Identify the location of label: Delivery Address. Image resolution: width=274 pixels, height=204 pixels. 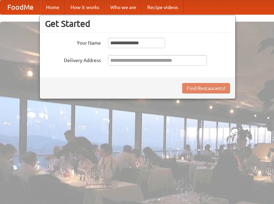
(73, 59).